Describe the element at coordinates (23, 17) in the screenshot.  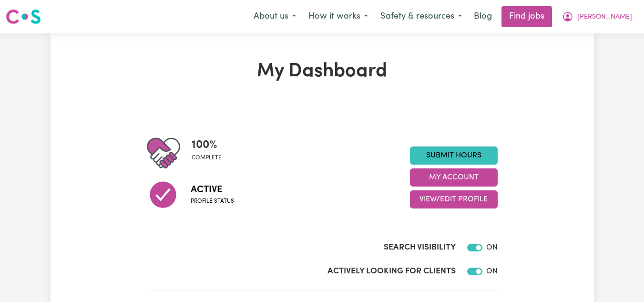
I see `a: Careseekers logo` at that location.